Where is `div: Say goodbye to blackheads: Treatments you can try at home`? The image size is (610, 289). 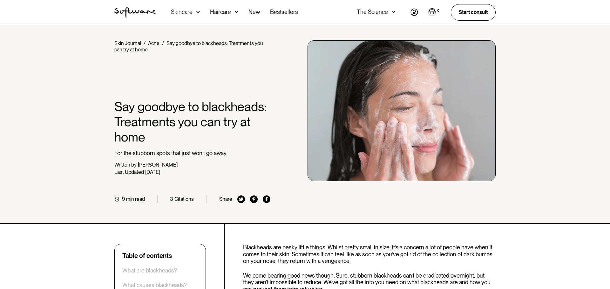
div: Say goodbye to blackheads: Treatments you can try at home is located at coordinates (189, 46).